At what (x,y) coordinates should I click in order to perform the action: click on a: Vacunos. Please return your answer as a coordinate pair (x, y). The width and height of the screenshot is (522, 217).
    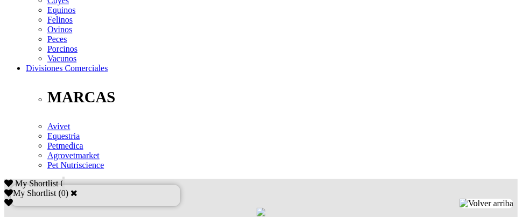
    Looking at the image, I should click on (62, 58).